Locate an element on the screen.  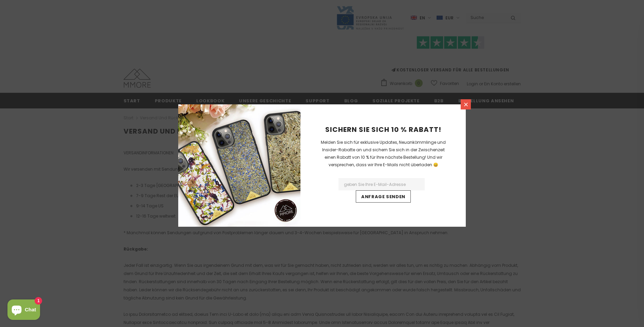
span: Sichern Sie sich 10 % Rabatt! is located at coordinates (384, 129).